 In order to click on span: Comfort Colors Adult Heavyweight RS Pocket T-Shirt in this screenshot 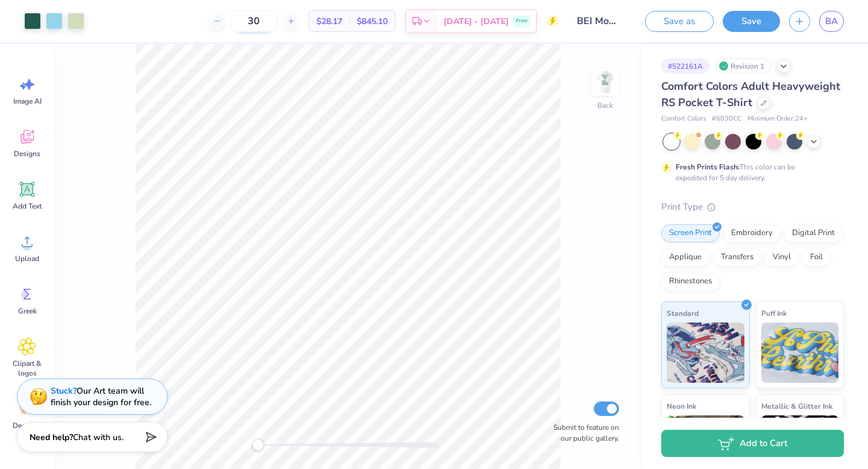, I will do `click(751, 94)`.